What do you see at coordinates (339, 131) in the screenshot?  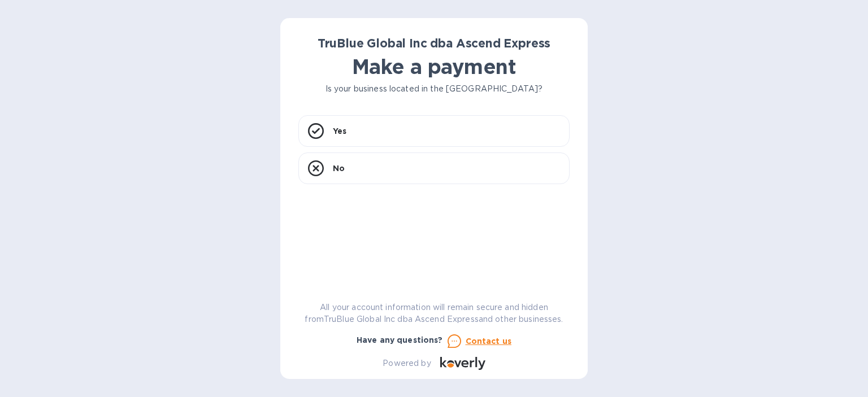 I see `p: Yes` at bounding box center [339, 131].